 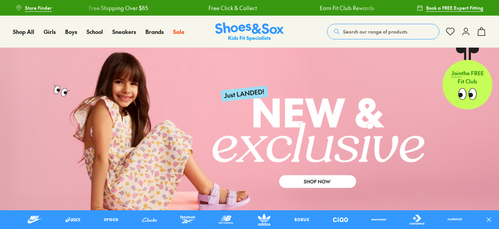 I want to click on span: Sale, so click(x=178, y=32).